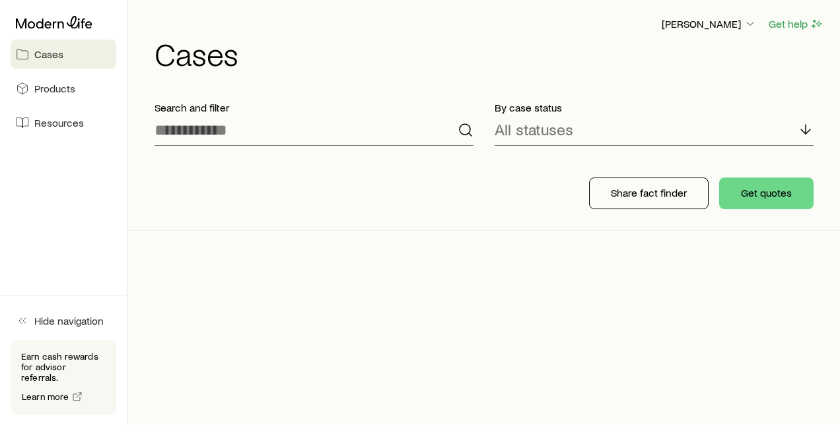 The height and width of the screenshot is (425, 840). I want to click on button: Hide navigation, so click(63, 321).